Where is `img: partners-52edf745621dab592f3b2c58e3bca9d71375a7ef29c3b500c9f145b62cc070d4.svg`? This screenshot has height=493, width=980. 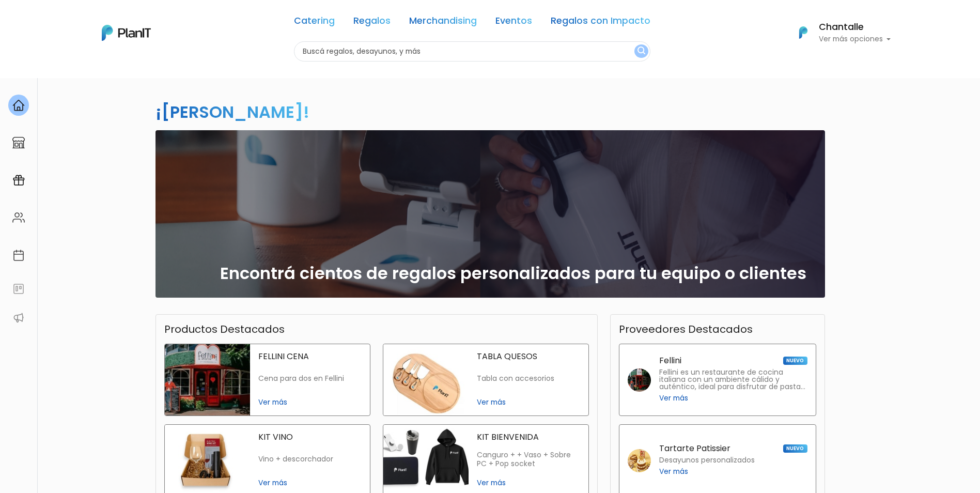 img: partners-52edf745621dab592f3b2c58e3bca9d71375a7ef29c3b500c9f145b62cc070d4.svg is located at coordinates (18, 318).